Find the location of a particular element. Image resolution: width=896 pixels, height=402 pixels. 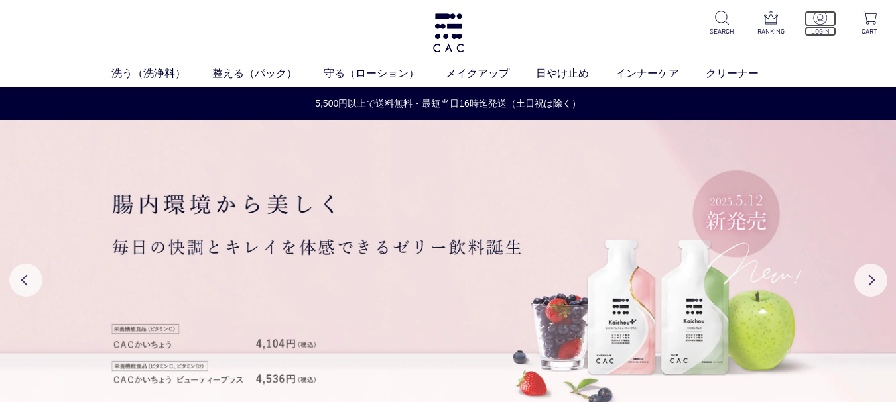

p: SEARCH is located at coordinates (722, 31).